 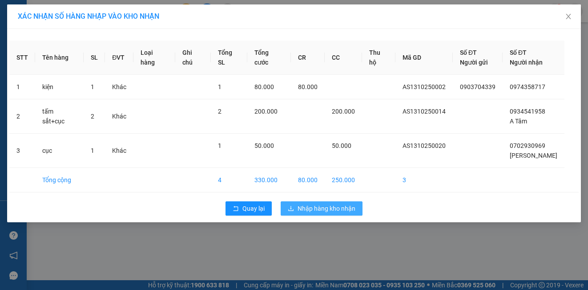 I want to click on th: CR, so click(x=308, y=57).